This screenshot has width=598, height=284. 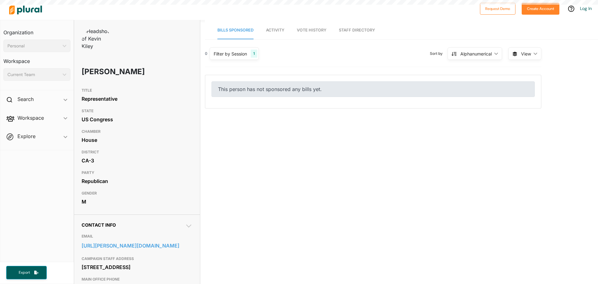 I want to click on div: US Congress, so click(x=137, y=119).